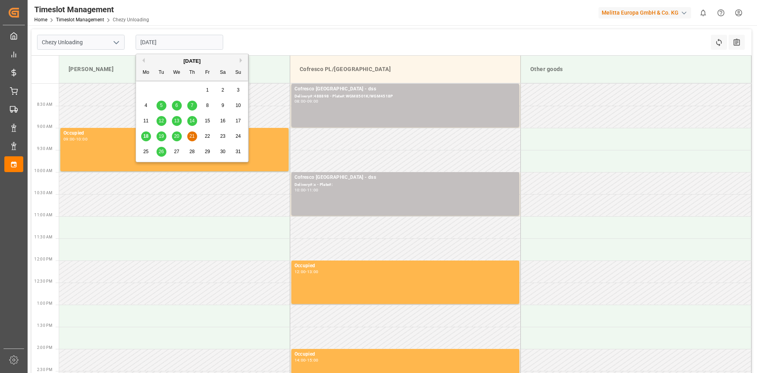  I want to click on span: 12, so click(161, 121).